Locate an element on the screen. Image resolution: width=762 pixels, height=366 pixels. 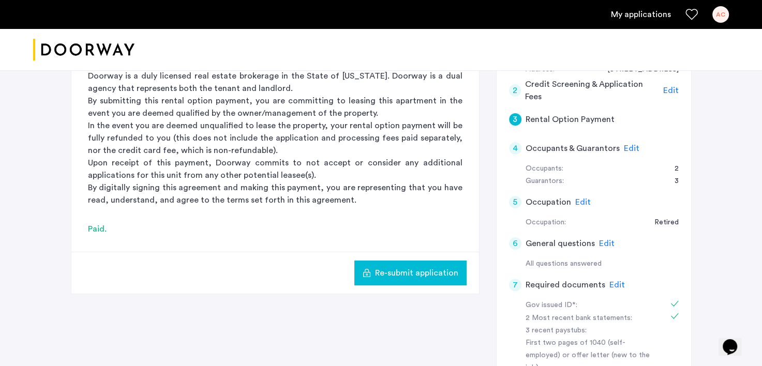
div: Retired is located at coordinates (661, 223).